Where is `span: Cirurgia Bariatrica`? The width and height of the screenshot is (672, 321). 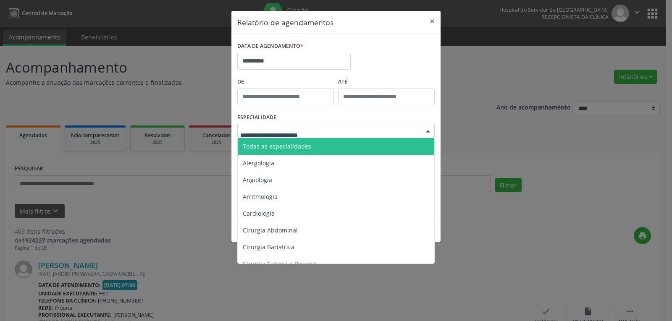
span: Cirurgia Bariatrica is located at coordinates (268, 247).